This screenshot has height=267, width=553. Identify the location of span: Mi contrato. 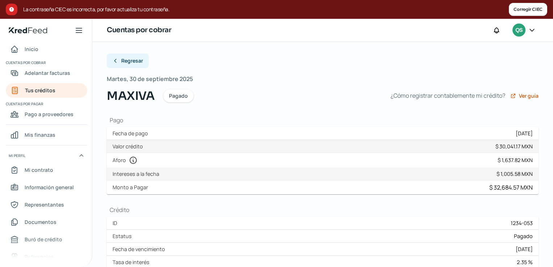
(39, 170).